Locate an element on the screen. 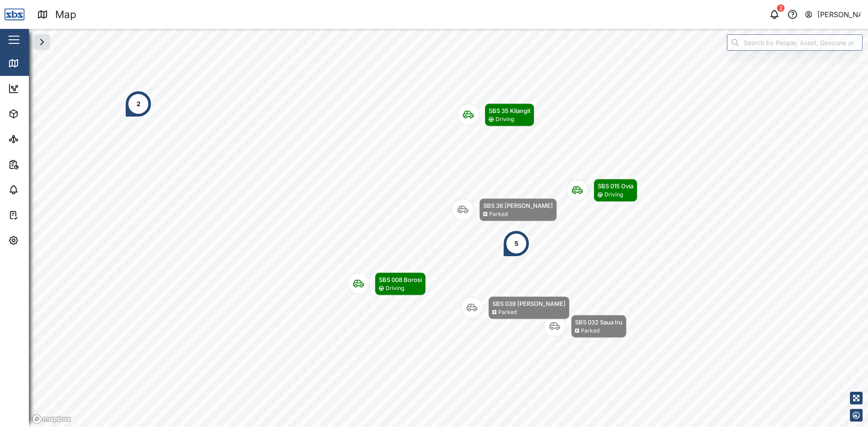 Image resolution: width=868 pixels, height=427 pixels. div: Assets is located at coordinates (38, 114).